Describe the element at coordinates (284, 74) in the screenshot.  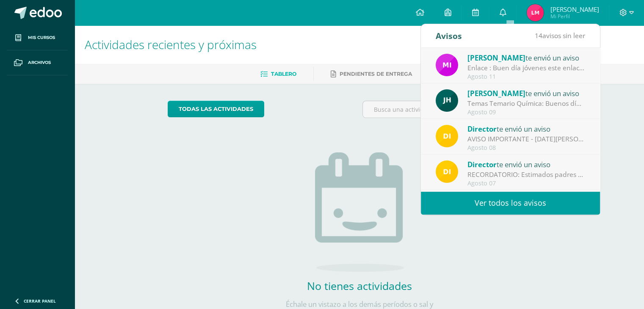
I see `span: Tablero` at that location.